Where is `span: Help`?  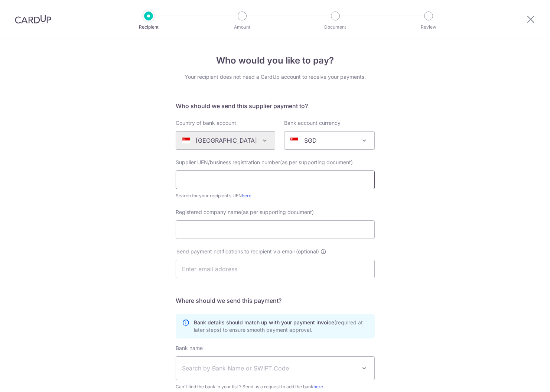
span: Help is located at coordinates (24, 9).